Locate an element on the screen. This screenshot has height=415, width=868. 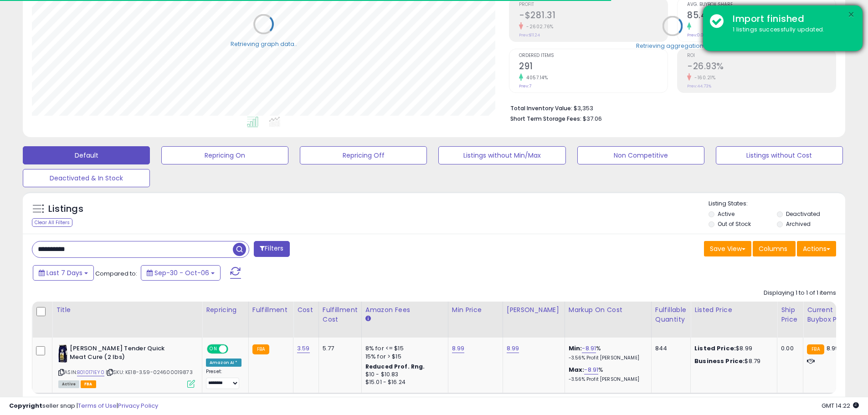
label: Archived is located at coordinates (798, 224).